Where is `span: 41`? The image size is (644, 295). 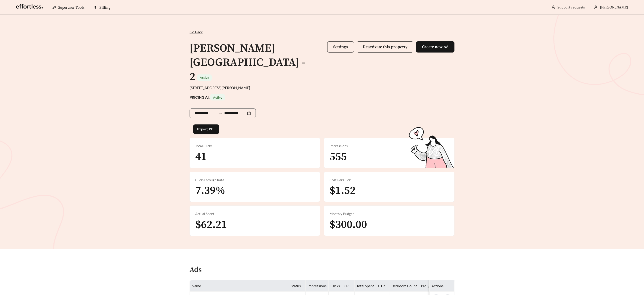 span: 41 is located at coordinates (201, 157).